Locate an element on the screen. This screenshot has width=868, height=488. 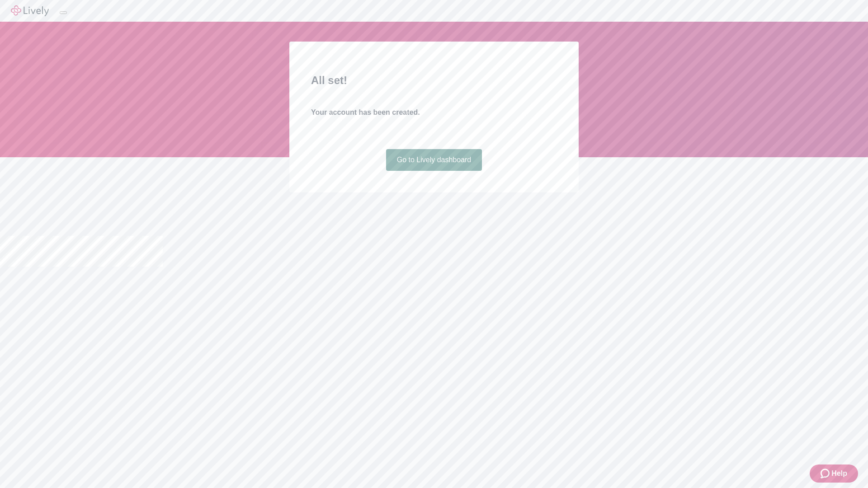
h4: Your account has been created. is located at coordinates (434, 112).